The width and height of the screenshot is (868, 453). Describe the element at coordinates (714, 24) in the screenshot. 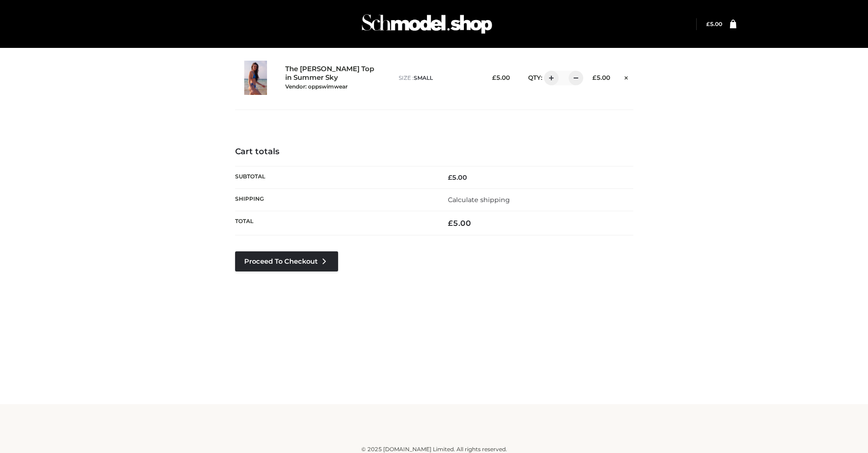

I see `a: £5.00` at that location.